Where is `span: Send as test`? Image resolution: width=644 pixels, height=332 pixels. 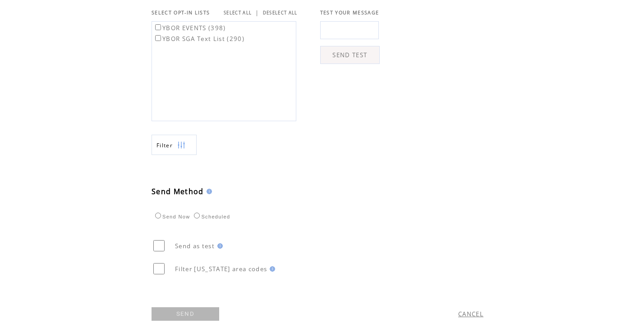
span: Send as test is located at coordinates (195, 246).